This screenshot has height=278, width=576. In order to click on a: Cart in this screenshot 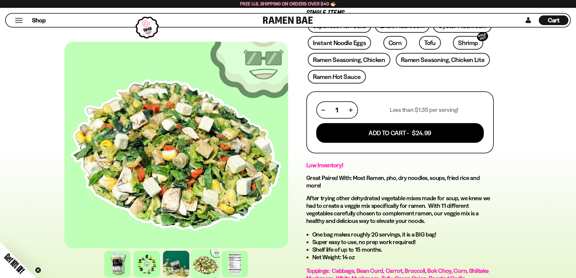, I will do `click(554, 20)`.